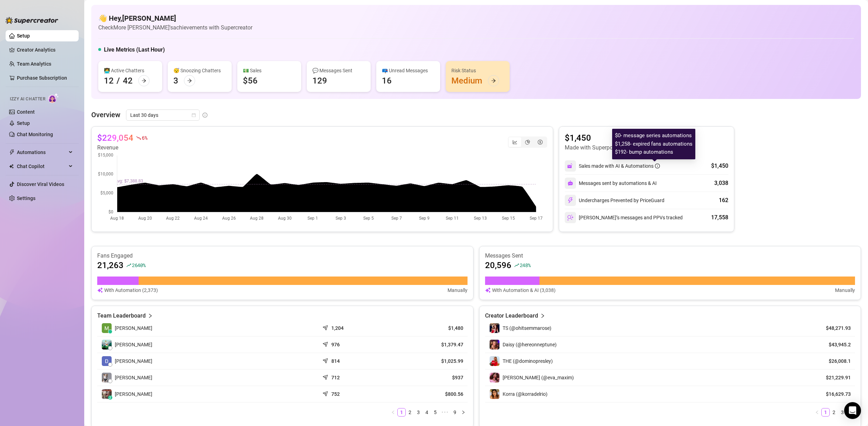 The image size is (868, 426). What do you see at coordinates (42, 152) in the screenshot?
I see `span: Automations` at bounding box center [42, 152].